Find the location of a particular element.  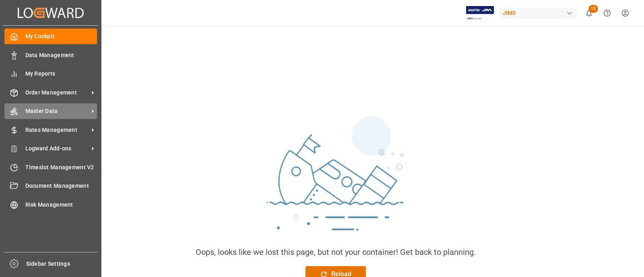

span: My Reports is located at coordinates (62, 74).